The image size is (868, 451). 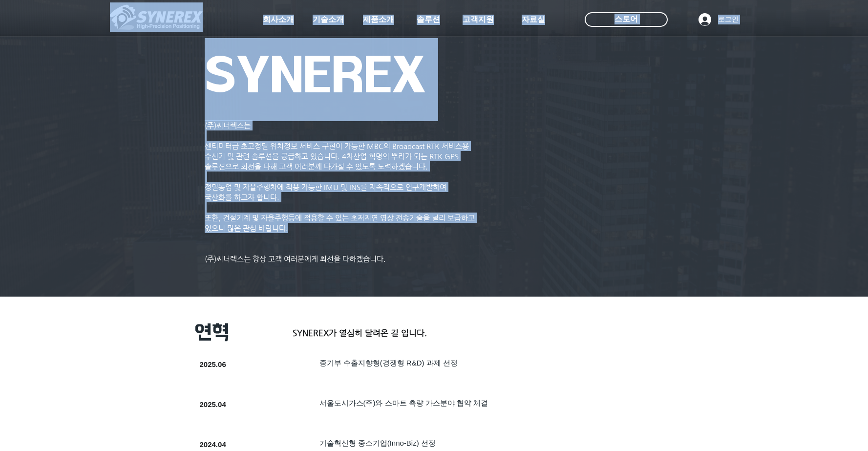 I want to click on span: ​기술혁신형 중소기업(Inno-Biz) 선정, so click(x=377, y=443).